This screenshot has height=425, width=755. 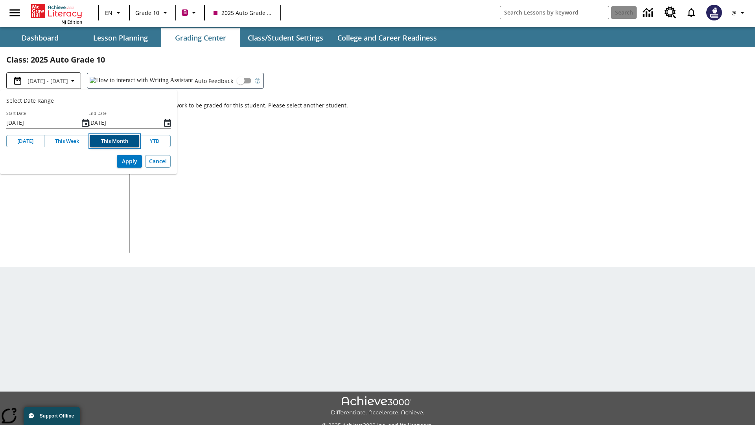 I want to click on button: Open Help for Writing Assistant, so click(x=258, y=81).